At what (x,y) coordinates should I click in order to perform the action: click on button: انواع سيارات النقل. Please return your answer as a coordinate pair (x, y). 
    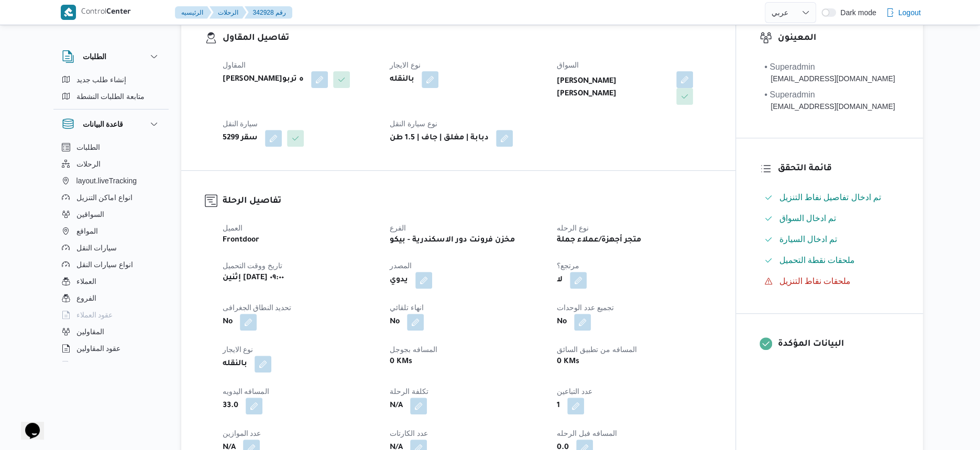
    Looking at the image, I should click on (111, 264).